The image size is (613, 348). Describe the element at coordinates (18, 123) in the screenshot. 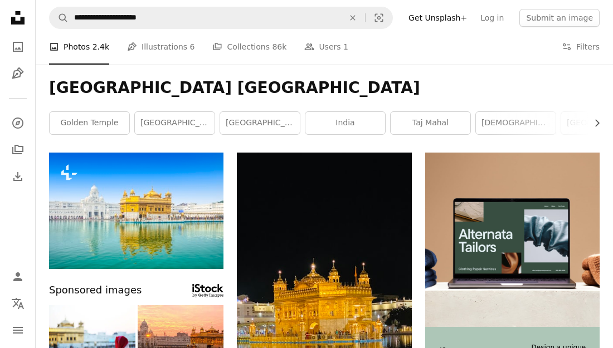

I see `a: Explore` at that location.